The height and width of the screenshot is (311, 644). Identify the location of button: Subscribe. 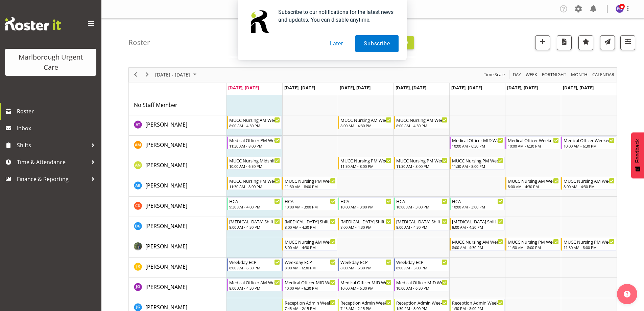
(377, 44).